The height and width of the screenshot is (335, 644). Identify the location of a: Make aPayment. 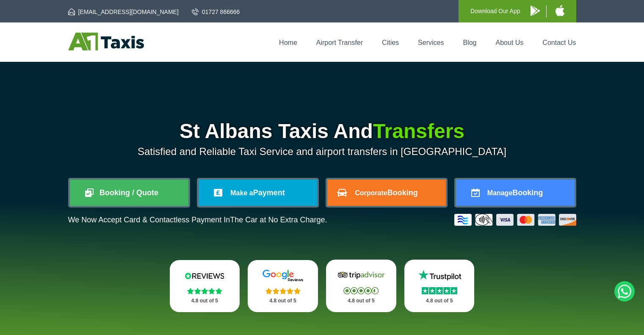
(258, 193).